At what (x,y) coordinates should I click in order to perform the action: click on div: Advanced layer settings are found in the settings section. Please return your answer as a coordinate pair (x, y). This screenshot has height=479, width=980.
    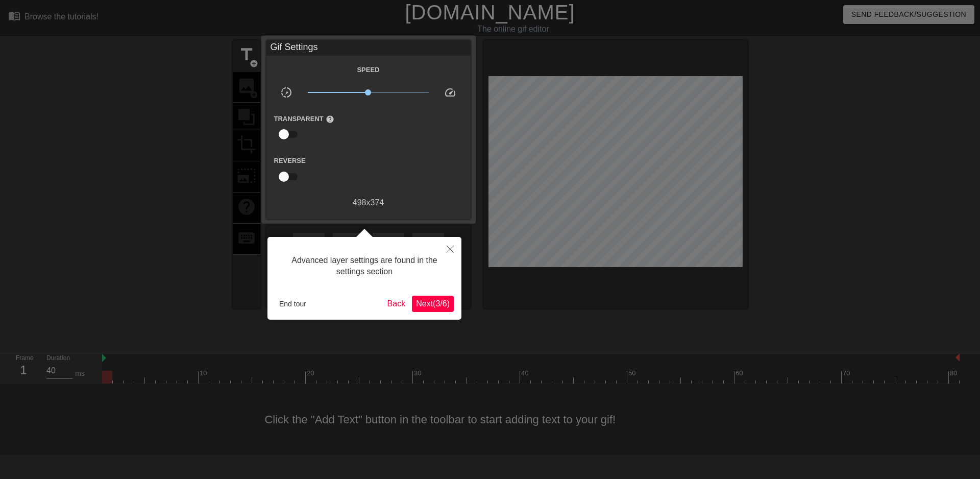
    Looking at the image, I should click on (364, 266).